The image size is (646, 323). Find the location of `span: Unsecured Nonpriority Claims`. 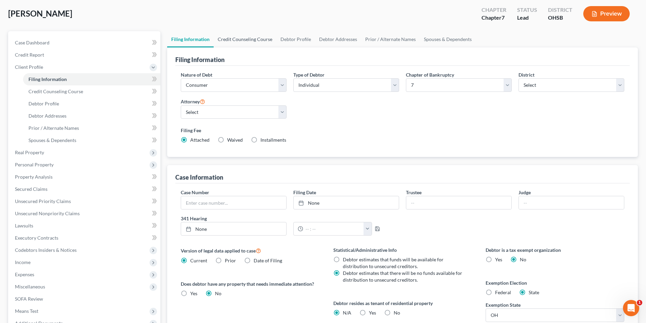

span: Unsecured Nonpriority Claims is located at coordinates (47, 213).